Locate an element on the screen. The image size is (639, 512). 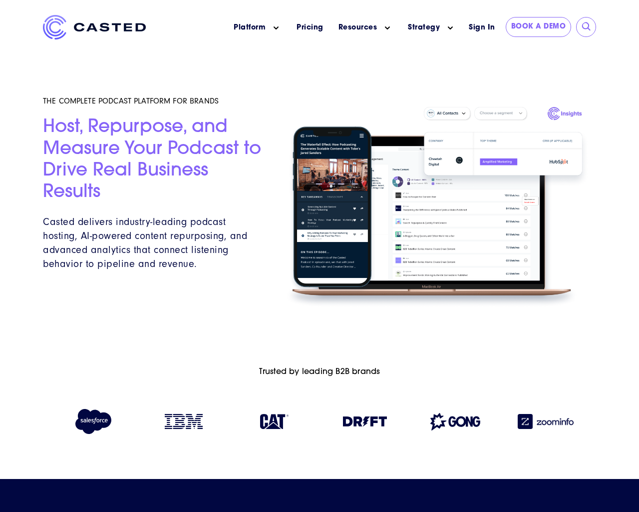
nav: Main menu is located at coordinates (312, 27).